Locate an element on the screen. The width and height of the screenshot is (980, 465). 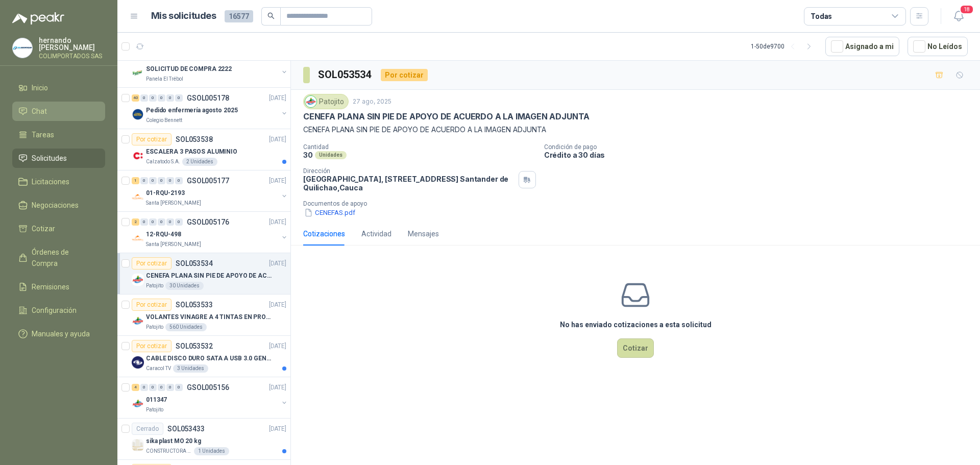
p: SOL053533 is located at coordinates (194, 305).